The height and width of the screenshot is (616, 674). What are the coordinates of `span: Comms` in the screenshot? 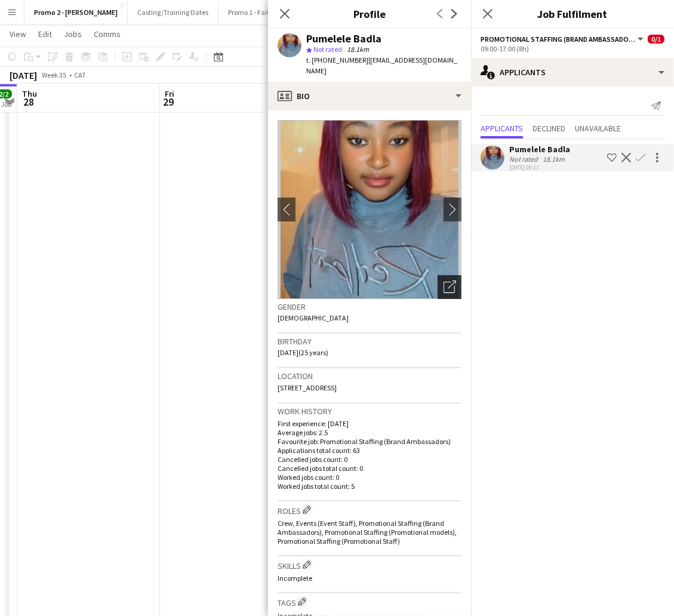 It's located at (107, 34).